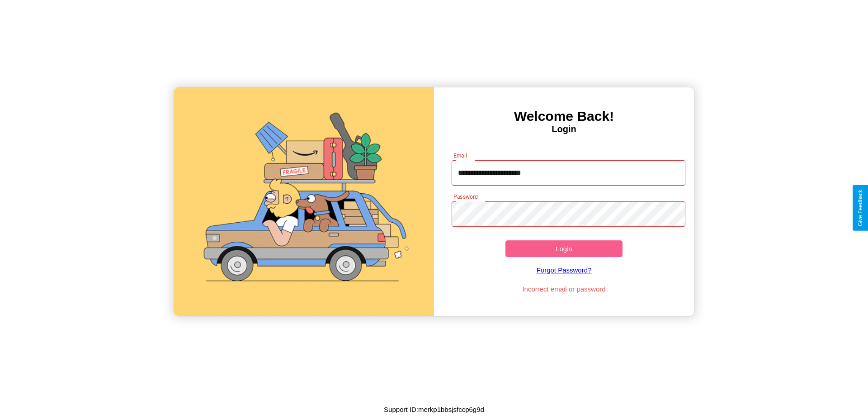  What do you see at coordinates (564, 249) in the screenshot?
I see `button: Login` at bounding box center [564, 249].